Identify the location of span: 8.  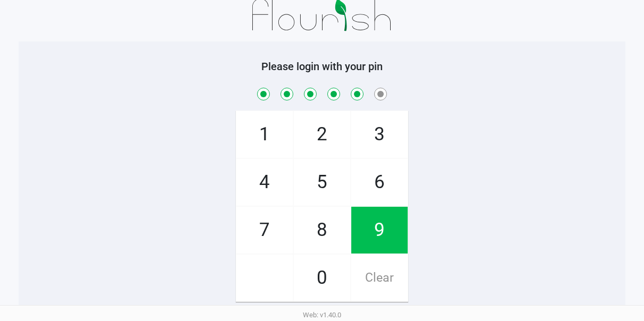
(322, 230).